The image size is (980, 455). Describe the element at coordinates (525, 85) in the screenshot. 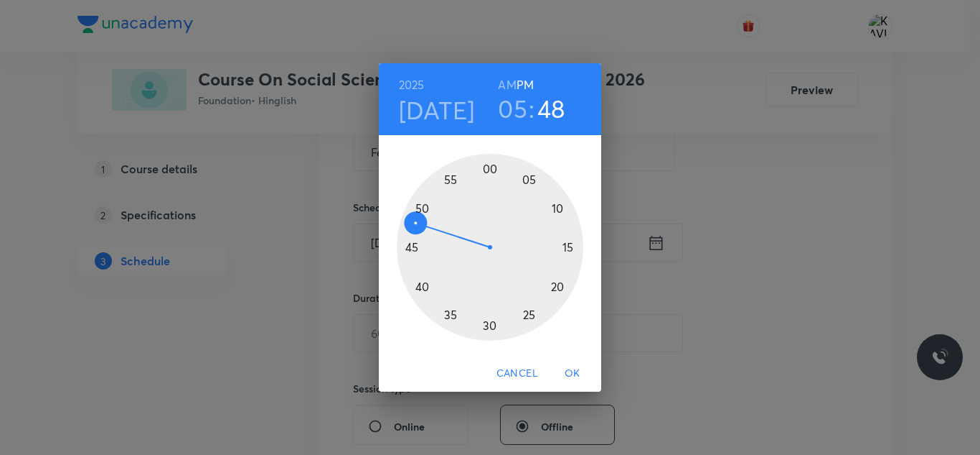

I see `button: PM` at that location.